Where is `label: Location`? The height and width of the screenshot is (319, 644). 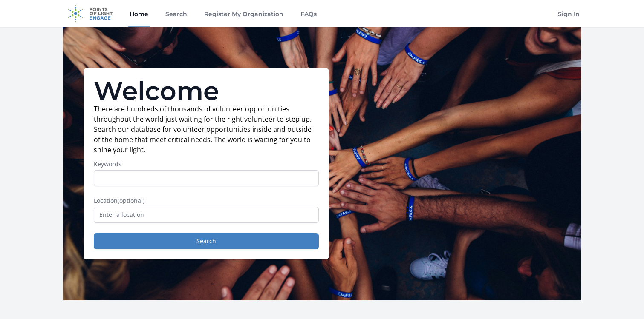 label: Location is located at coordinates (206, 201).